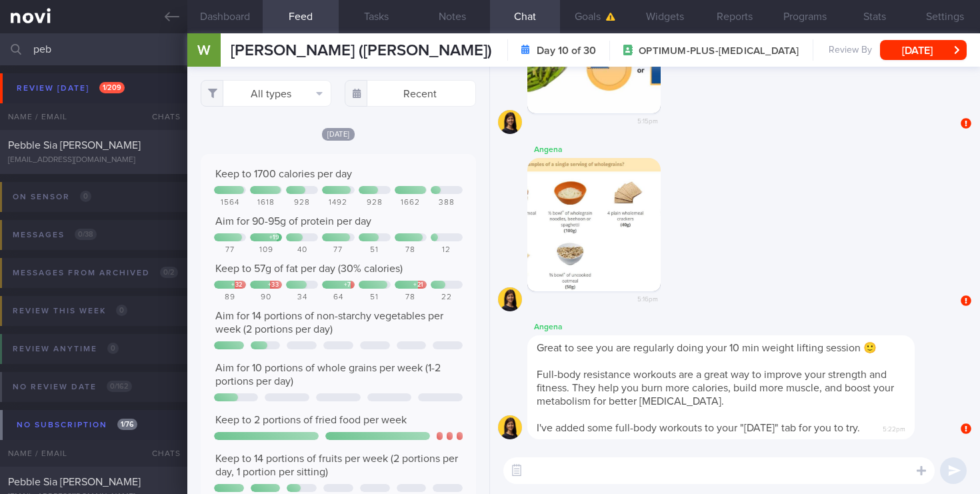 This screenshot has height=494, width=980. I want to click on div: 1662, so click(411, 203).